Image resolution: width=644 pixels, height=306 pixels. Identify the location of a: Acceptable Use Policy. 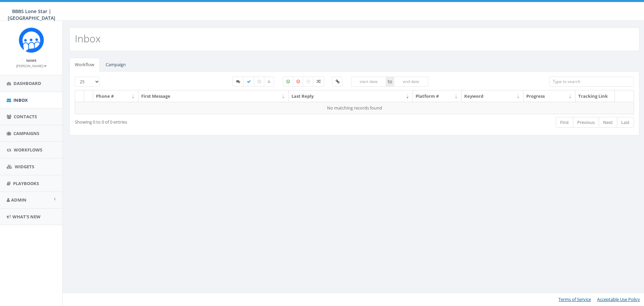
(619, 299).